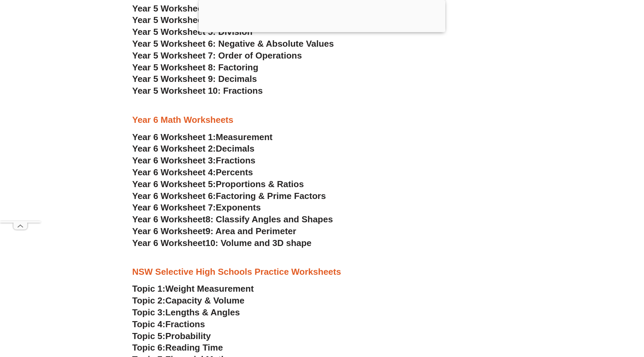  Describe the element at coordinates (238, 208) in the screenshot. I see `span: Exponents` at that location.